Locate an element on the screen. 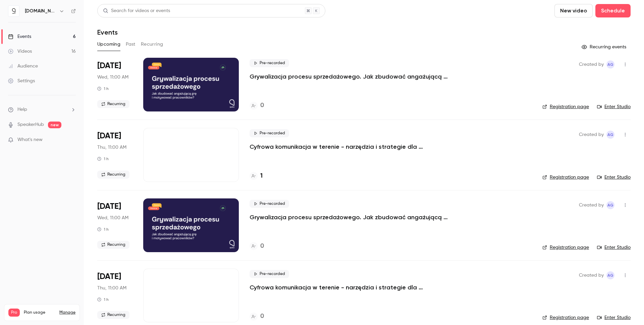 The height and width of the screenshot is (325, 644). div: Oct 1 Wed, 11:00 AM (Europe/Warsaw) is located at coordinates (115, 225).